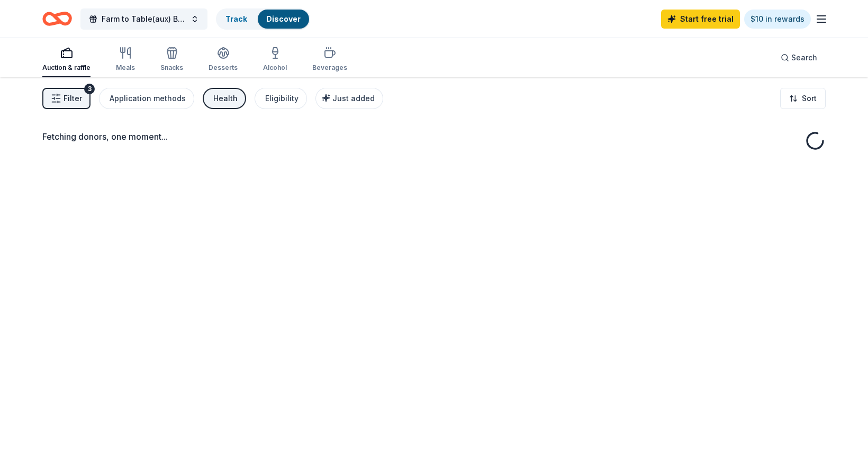  Describe the element at coordinates (146, 98) in the screenshot. I see `button: Application methods` at that location.